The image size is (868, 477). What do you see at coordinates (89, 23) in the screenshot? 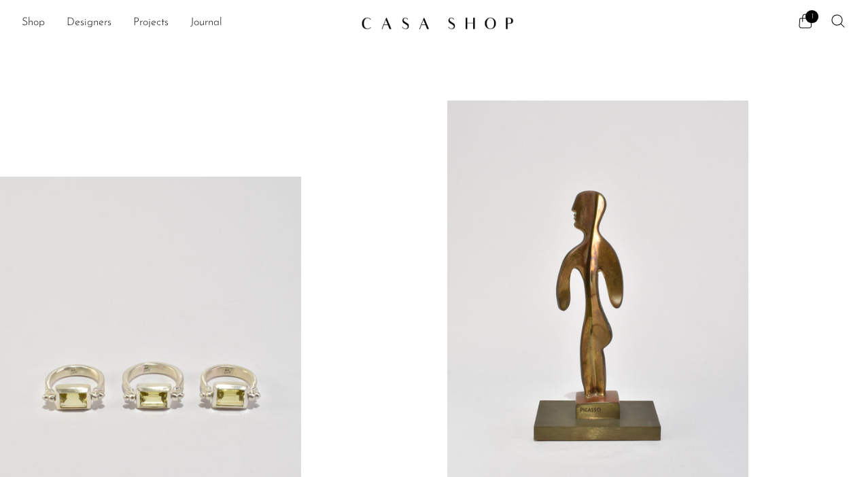
I see `a: Designers` at bounding box center [89, 23].